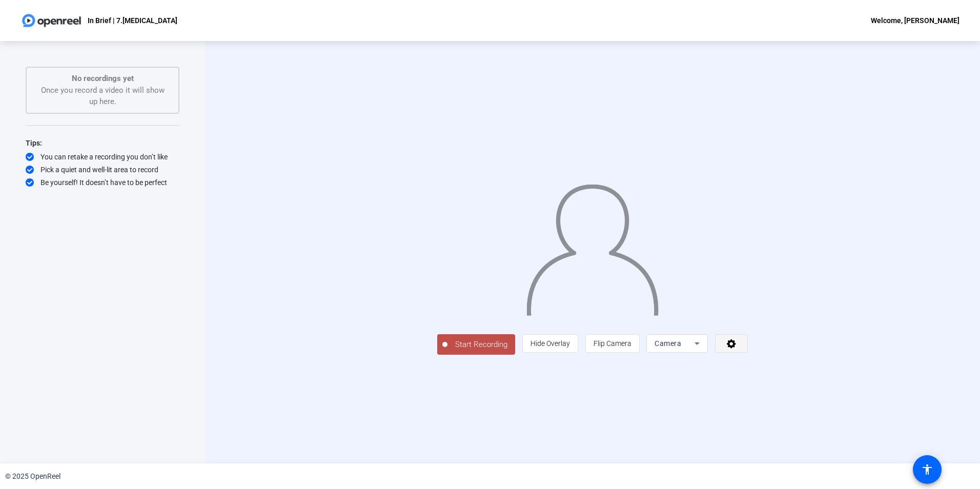  I want to click on div: Be yourself! It doesn’t have to be perfect, so click(102, 183).